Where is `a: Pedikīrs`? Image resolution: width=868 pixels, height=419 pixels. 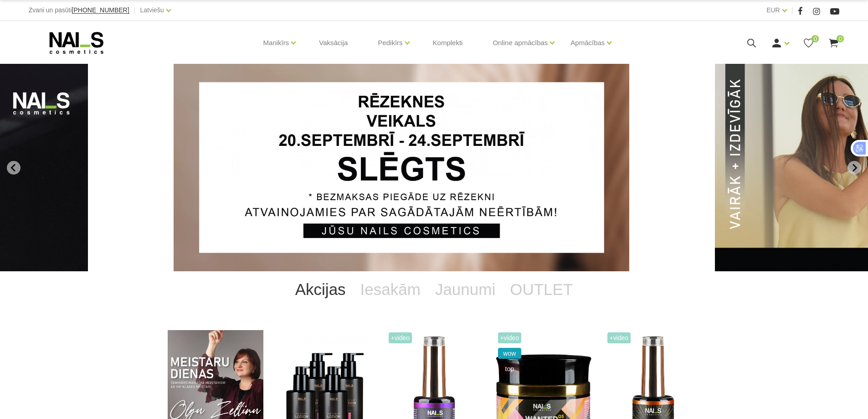
a: Pedikīrs is located at coordinates (390, 43).